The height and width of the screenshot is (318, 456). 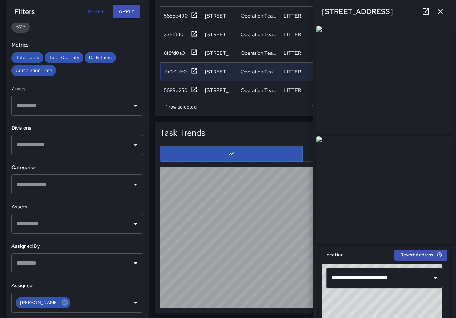 I want to click on div: 3351f6f0, so click(x=173, y=34).